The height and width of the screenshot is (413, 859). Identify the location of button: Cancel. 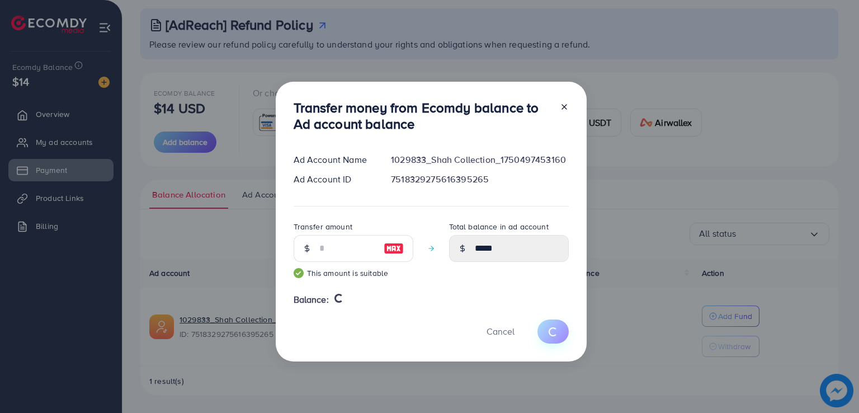
(501, 331).